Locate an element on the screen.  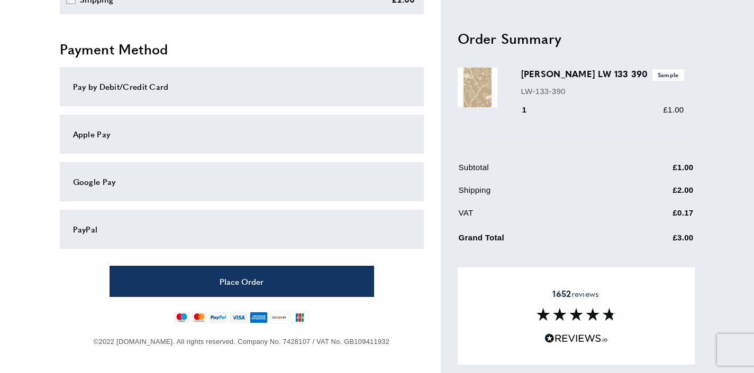
td: £0.17 is located at coordinates (657, 217).